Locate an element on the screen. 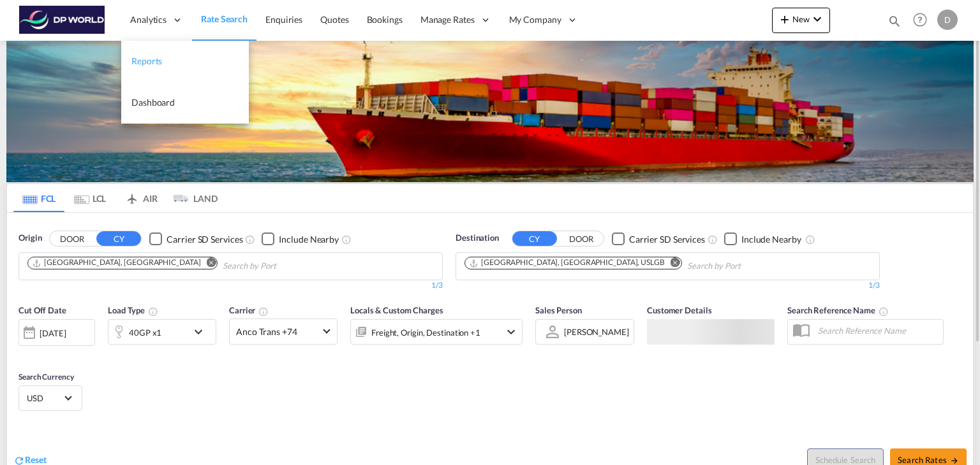  span: Sales Person is located at coordinates (558, 310).